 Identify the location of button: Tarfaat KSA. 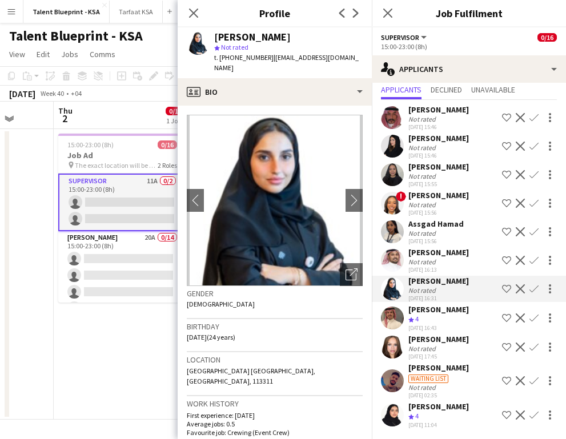
(136, 11).